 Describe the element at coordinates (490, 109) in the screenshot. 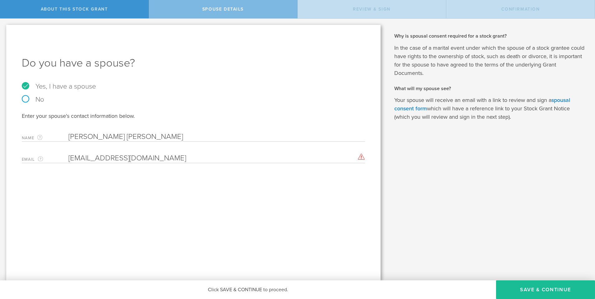

I see `p: Your spouse will receive an email with a link to review and sign a which will have a reference li...` at that location.